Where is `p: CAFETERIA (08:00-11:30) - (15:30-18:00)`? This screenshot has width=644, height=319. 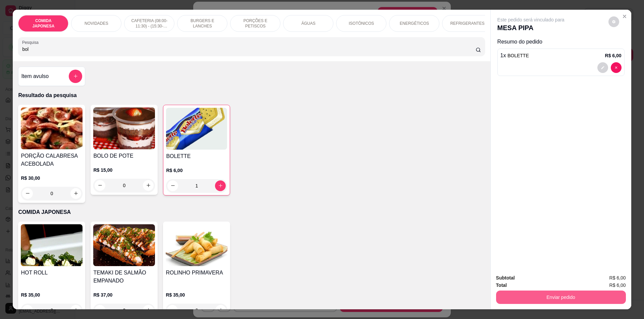 p: CAFETERIA (08:00-11:30) - (15:30-18:00) is located at coordinates (149, 24).